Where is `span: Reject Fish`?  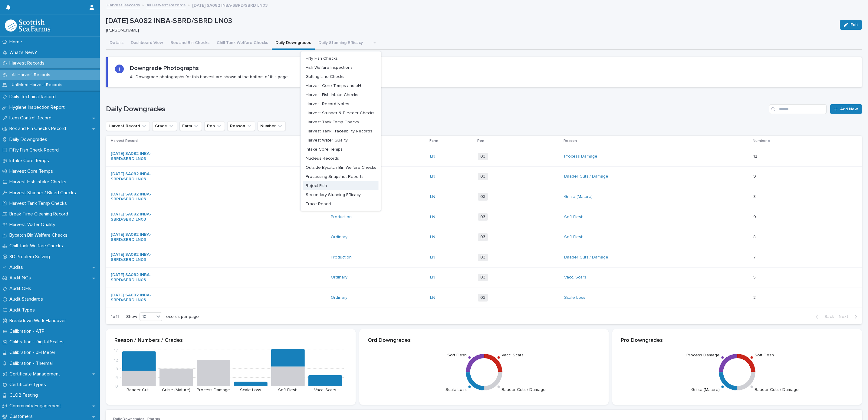
span: Reject Fish is located at coordinates (316, 185).